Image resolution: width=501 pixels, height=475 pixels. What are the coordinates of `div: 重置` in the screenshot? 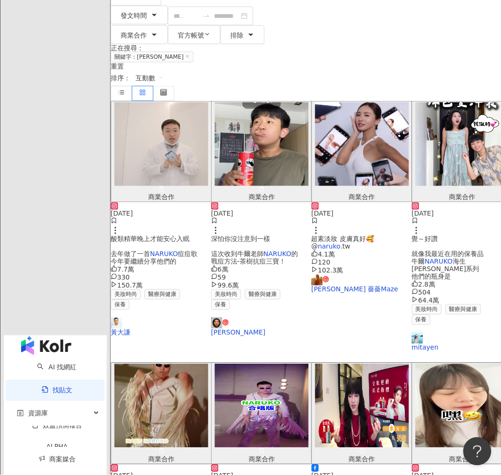 It's located at (306, 66).